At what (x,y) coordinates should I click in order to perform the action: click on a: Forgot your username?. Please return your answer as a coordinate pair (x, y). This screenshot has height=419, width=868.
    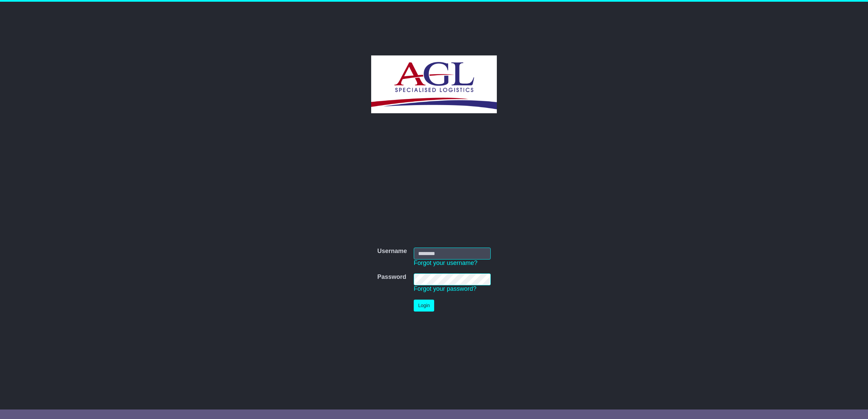
    Looking at the image, I should click on (445, 263).